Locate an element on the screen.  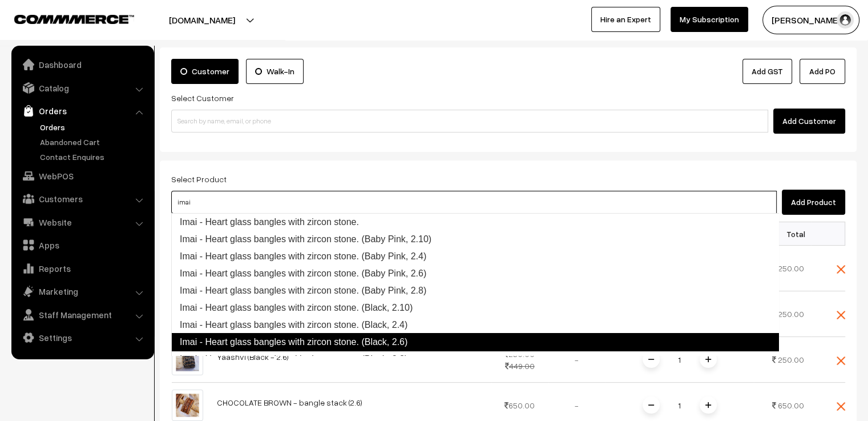
a: Imai - Heart glass bangles with zircon stone. (Black, 2.10) is located at coordinates (475, 308).